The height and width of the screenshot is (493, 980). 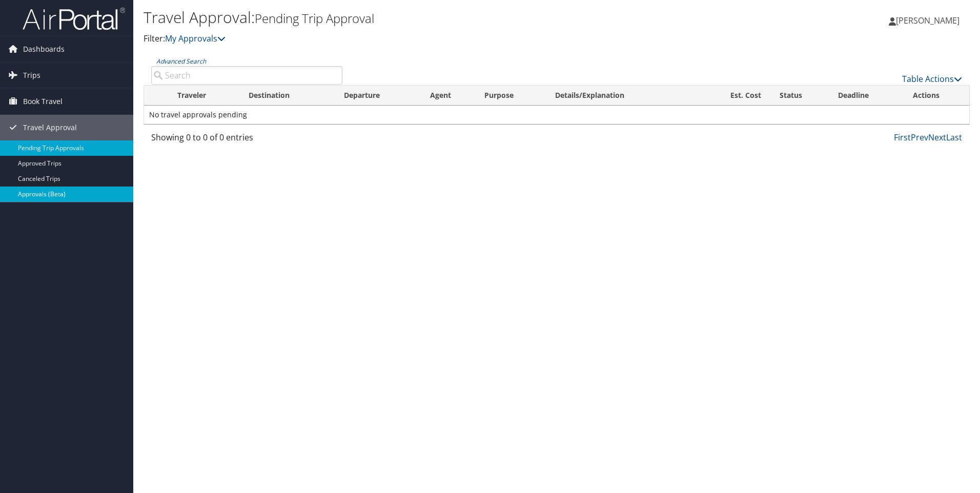 What do you see at coordinates (419, 39) in the screenshot?
I see `p: Filter:` at bounding box center [419, 39].